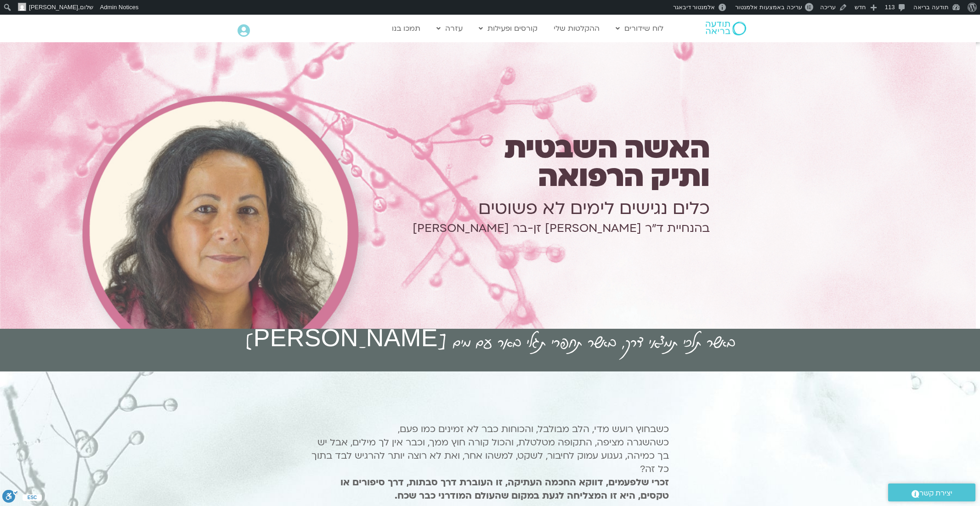  What do you see at coordinates (577, 29) in the screenshot?
I see `a: ההקלטות שלי` at bounding box center [577, 29].